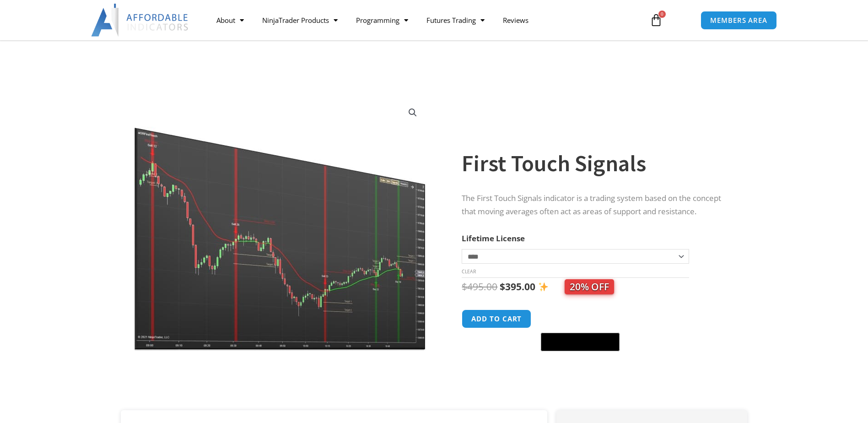 This screenshot has width=868, height=423. What do you see at coordinates (493, 238) in the screenshot?
I see `label: Lifetime License` at bounding box center [493, 238].